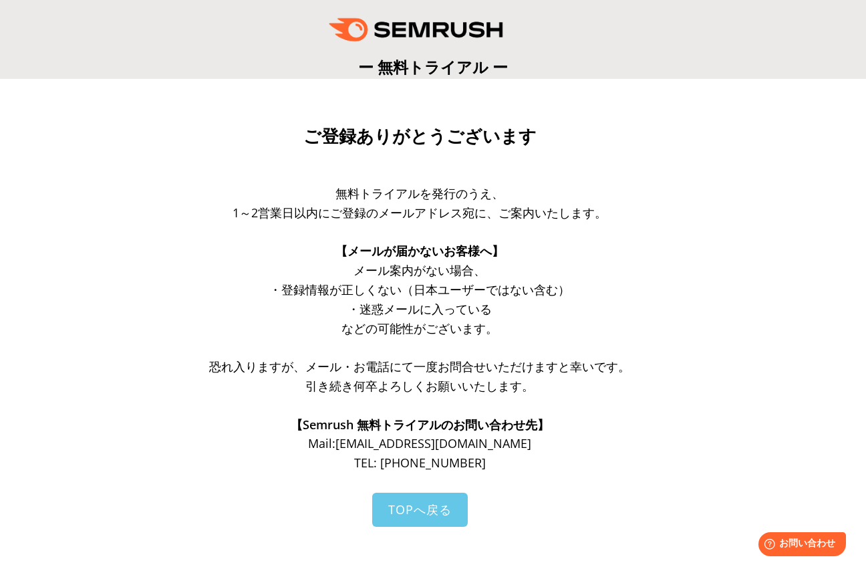 This screenshot has height=579, width=866. I want to click on span: 無料トライアルを発行のうえ、, so click(420, 193).